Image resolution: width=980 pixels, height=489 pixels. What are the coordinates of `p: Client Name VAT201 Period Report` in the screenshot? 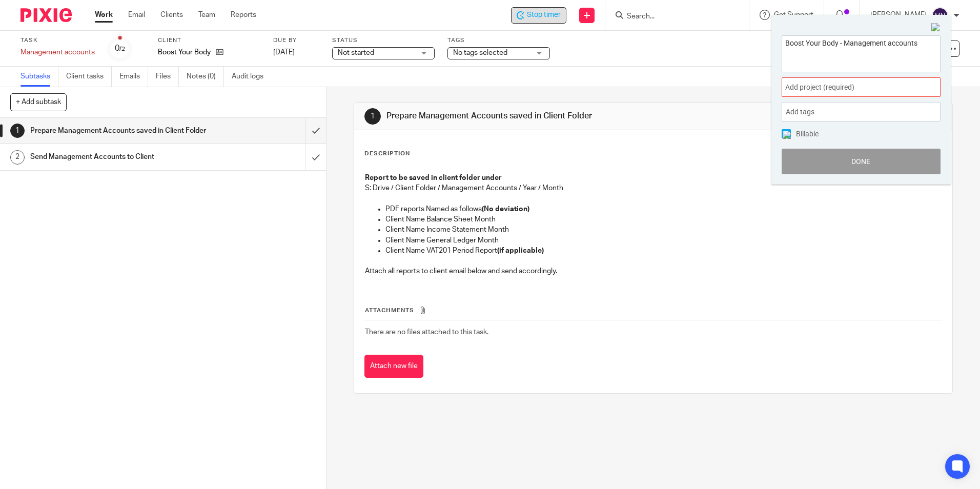 It's located at (663, 251).